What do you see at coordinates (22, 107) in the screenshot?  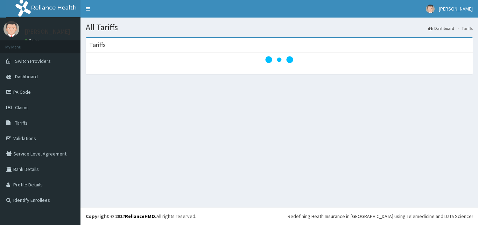 I see `span: Claims` at bounding box center [22, 107].